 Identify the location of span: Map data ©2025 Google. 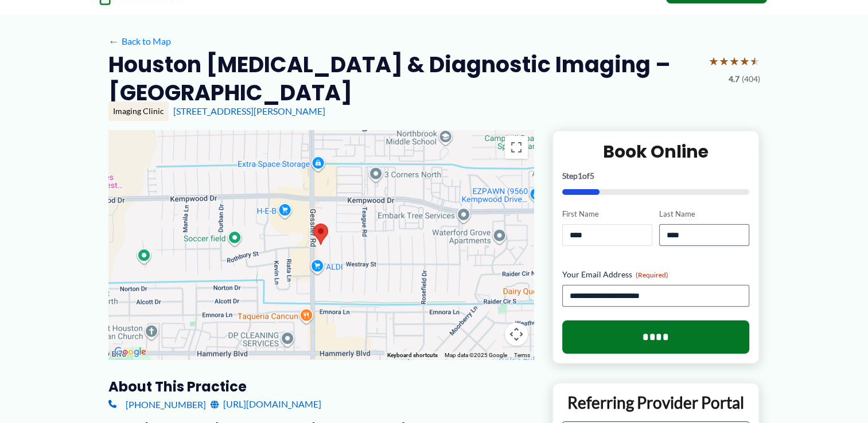
(476, 355).